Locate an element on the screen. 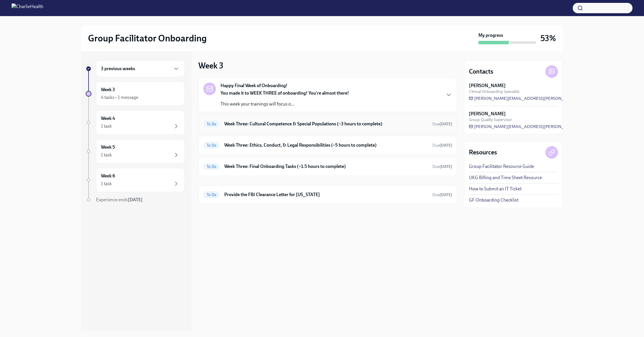  h6: 3 previous weeks is located at coordinates (118, 69).